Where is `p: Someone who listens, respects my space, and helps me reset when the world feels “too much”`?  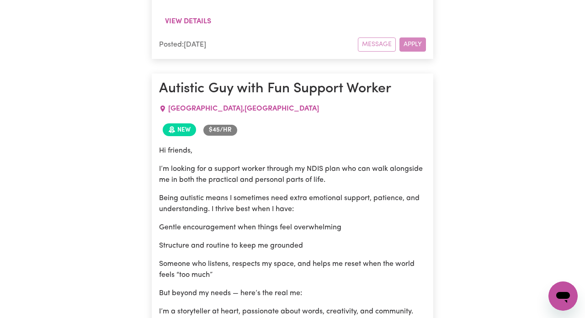 p: Someone who listens, respects my space, and helps me reset when the world feels “too much” is located at coordinates (293, 270).